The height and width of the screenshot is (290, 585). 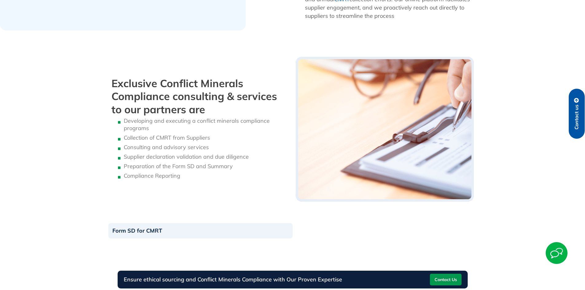 What do you see at coordinates (207, 167) in the screenshot?
I see `li: Preparation of the Form SD and Summary` at bounding box center [207, 167].